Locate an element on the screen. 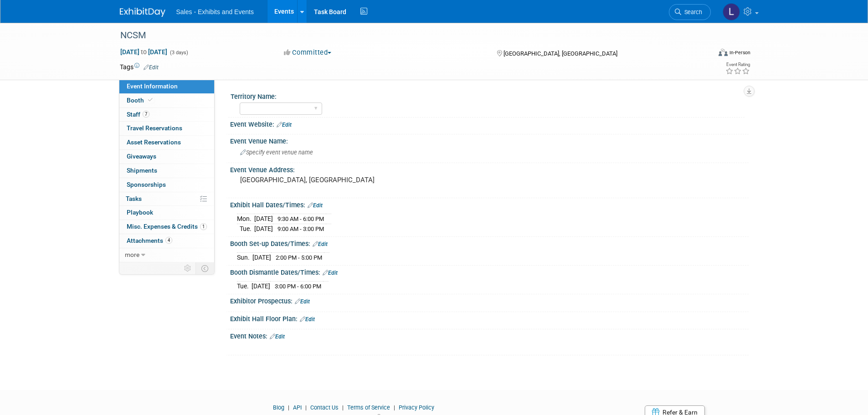 Image resolution: width=868 pixels, height=415 pixels. span: Search is located at coordinates (691, 11).